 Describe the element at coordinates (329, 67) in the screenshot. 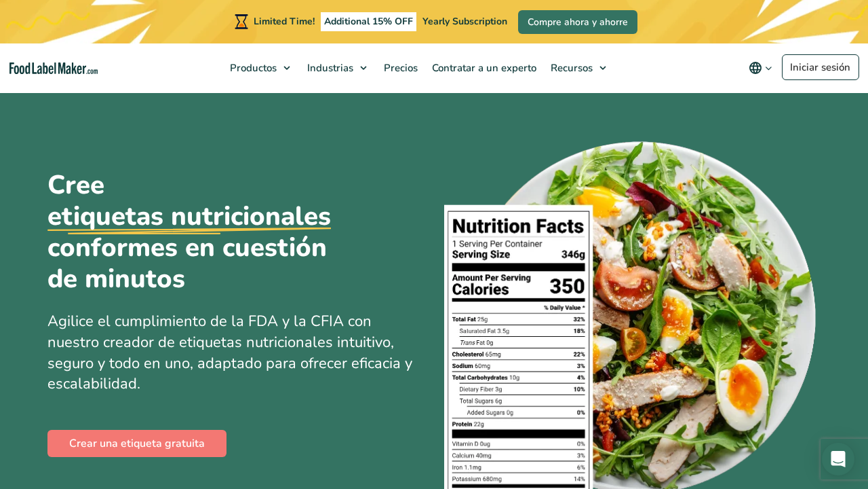

I see `span: Industrias` at that location.